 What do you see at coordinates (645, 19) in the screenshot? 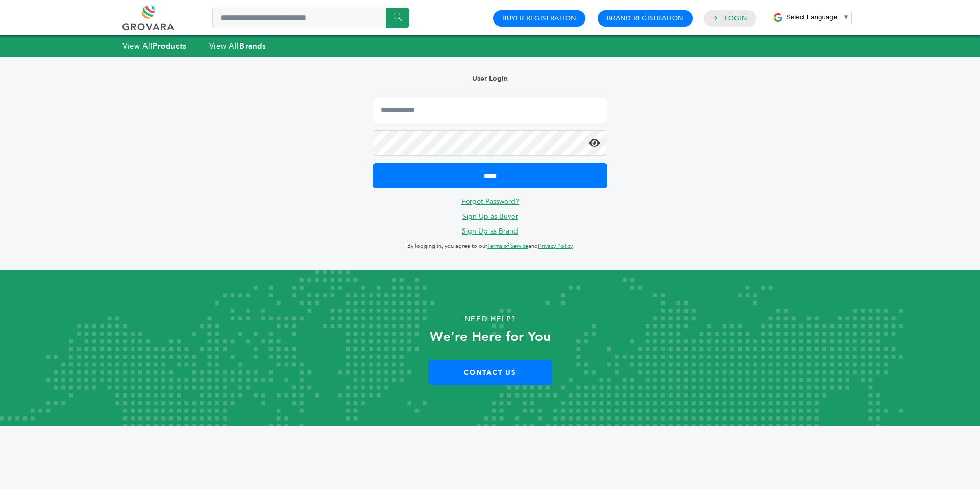
I see `a: Brand Registration` at bounding box center [645, 19].